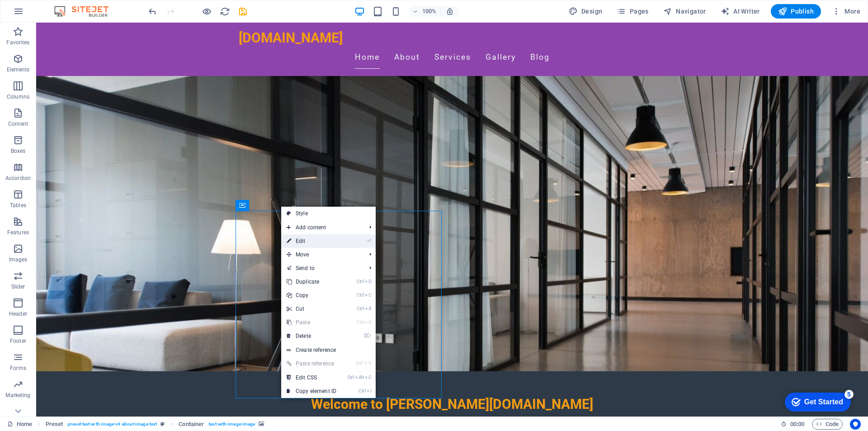  I want to click on h6: Session time, so click(792, 424).